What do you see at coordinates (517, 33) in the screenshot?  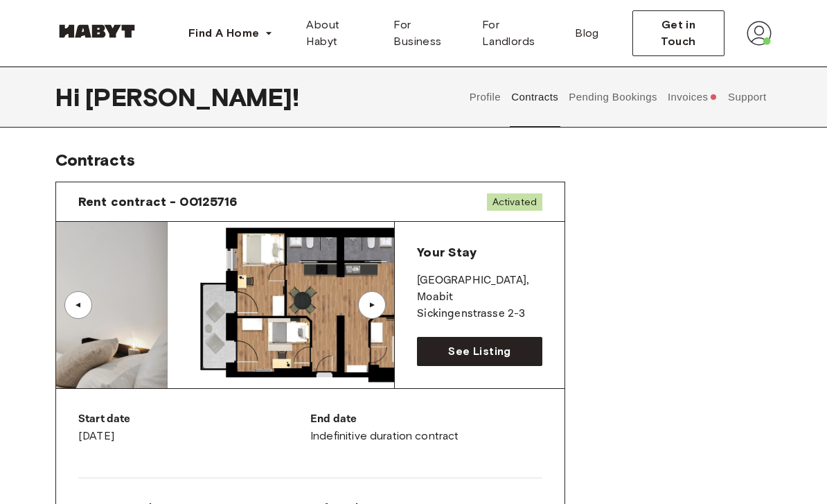 I see `a: For Landlords` at bounding box center [517, 33].